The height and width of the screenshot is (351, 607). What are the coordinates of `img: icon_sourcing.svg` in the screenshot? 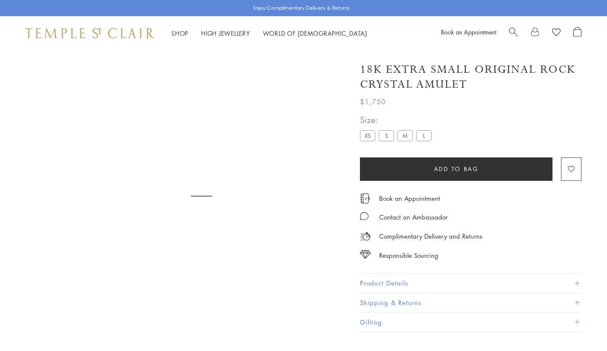 It's located at (365, 255).